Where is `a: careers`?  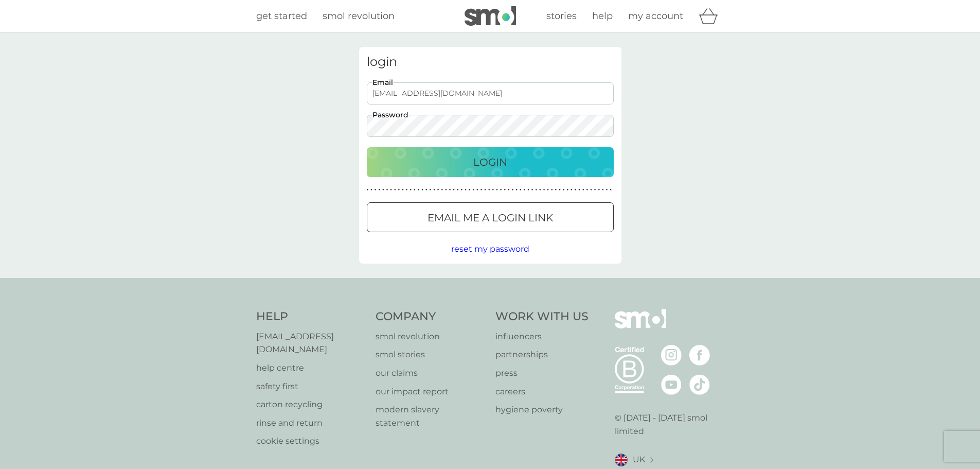 a: careers is located at coordinates (542, 392).